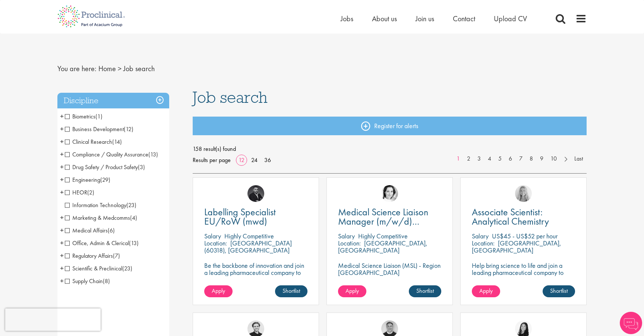 The width and height of the screenshot is (644, 336). I want to click on a: 3, so click(479, 159).